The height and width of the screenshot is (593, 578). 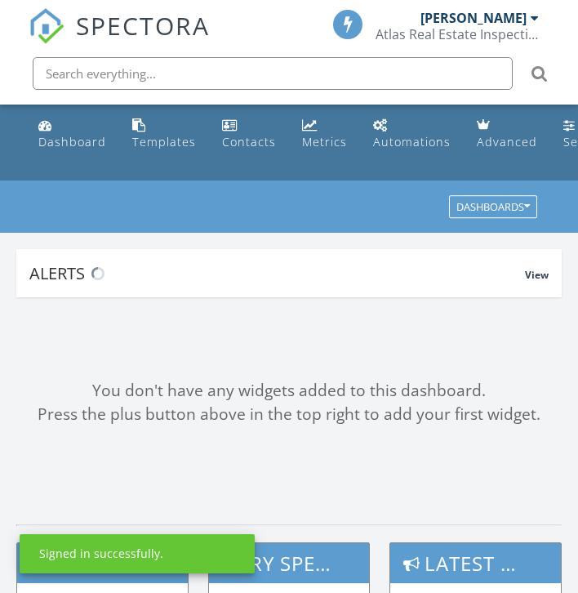 What do you see at coordinates (119, 39) in the screenshot?
I see `a: SPECTORA` at bounding box center [119, 39].